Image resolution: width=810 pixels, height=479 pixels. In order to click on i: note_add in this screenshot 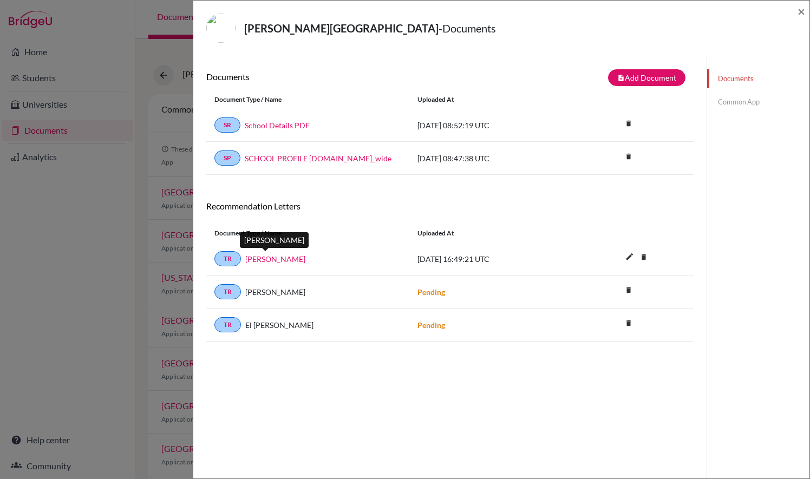, I will do `click(621, 78)`.